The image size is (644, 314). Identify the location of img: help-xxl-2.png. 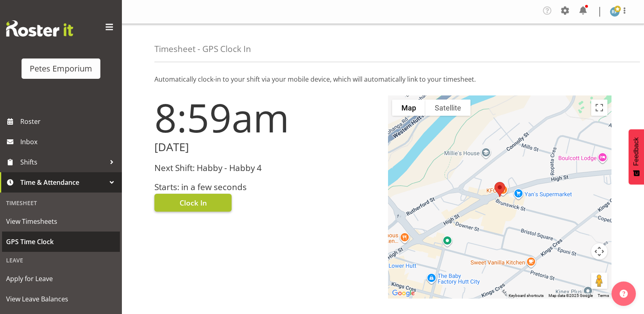
(624, 294).